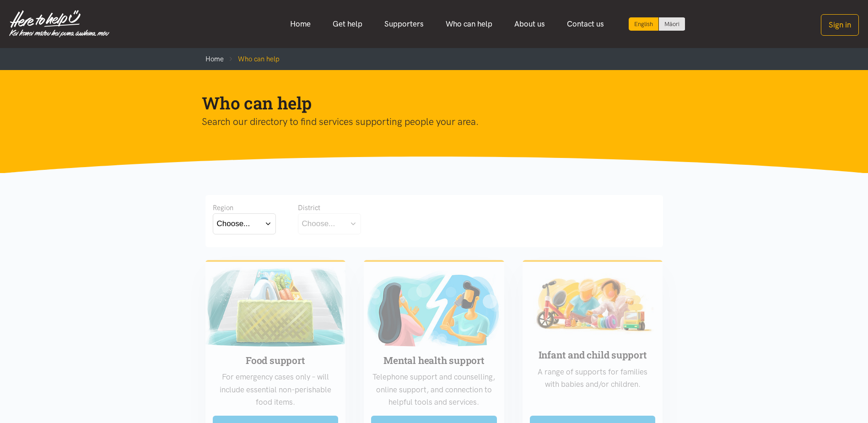  I want to click on img: Home, so click(59, 24).